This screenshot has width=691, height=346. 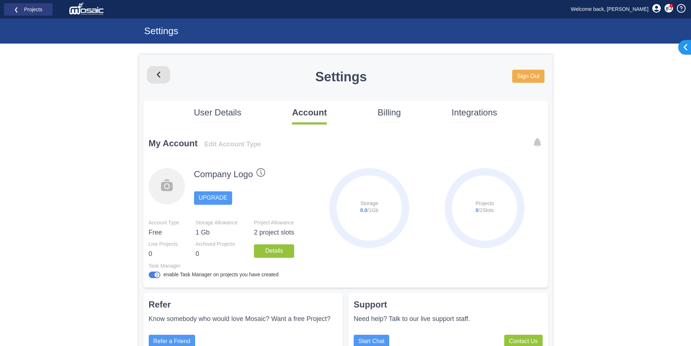 I want to click on p: 2 project slots, so click(x=274, y=232).